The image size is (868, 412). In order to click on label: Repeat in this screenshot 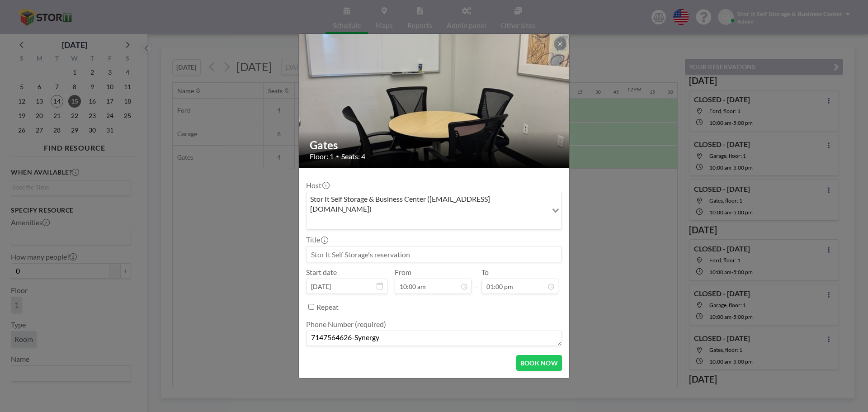, I will do `click(327, 307)`.